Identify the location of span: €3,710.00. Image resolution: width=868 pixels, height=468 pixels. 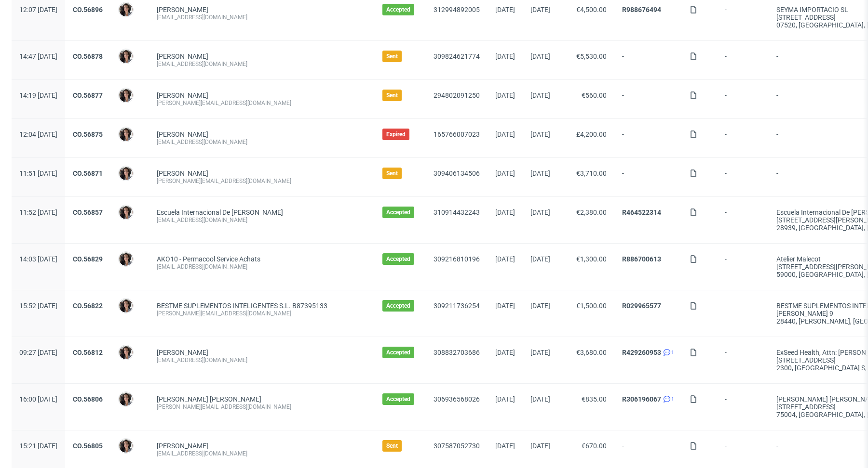
(591, 173).